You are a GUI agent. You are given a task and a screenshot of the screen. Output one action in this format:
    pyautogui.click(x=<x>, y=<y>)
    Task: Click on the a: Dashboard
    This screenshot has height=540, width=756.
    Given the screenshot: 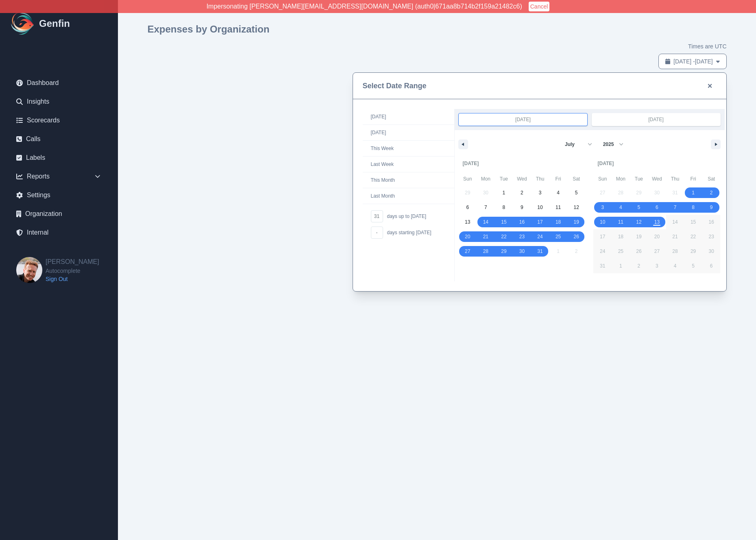 What is the action you would take?
    pyautogui.click(x=59, y=83)
    